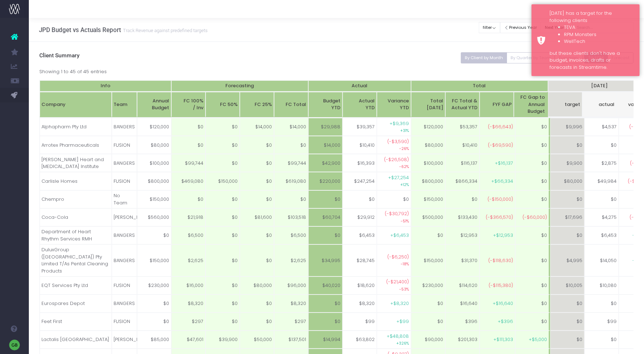 This screenshot has width=644, height=354. Describe the element at coordinates (568, 286) in the screenshot. I see `td: $10,005` at that location.